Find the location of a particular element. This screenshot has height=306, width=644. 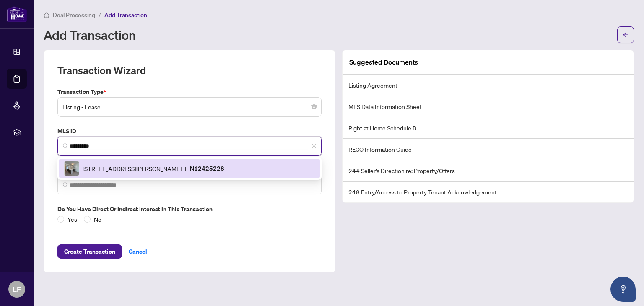

img: logo is located at coordinates (17, 14).